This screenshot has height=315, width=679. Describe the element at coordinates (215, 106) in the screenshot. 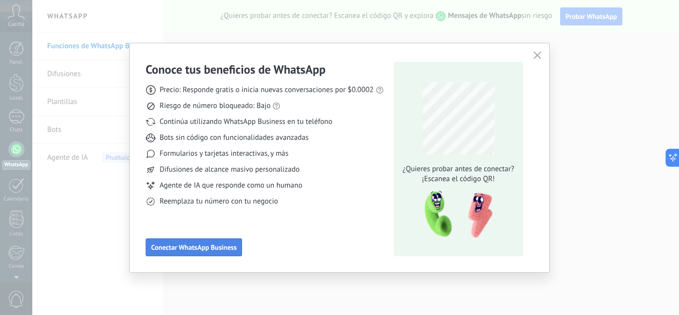

I see `span: Riesgo de número bloqueado: Bajo` at that location.